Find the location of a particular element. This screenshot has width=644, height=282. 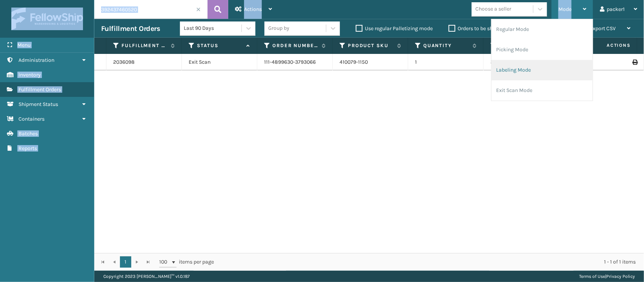

label: Order Number is located at coordinates (295, 46).